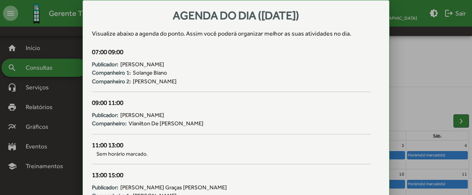 Image resolution: width=472 pixels, height=195 pixels. Describe the element at coordinates (231, 145) in the screenshot. I see `div: 11:00 13:00` at that location.